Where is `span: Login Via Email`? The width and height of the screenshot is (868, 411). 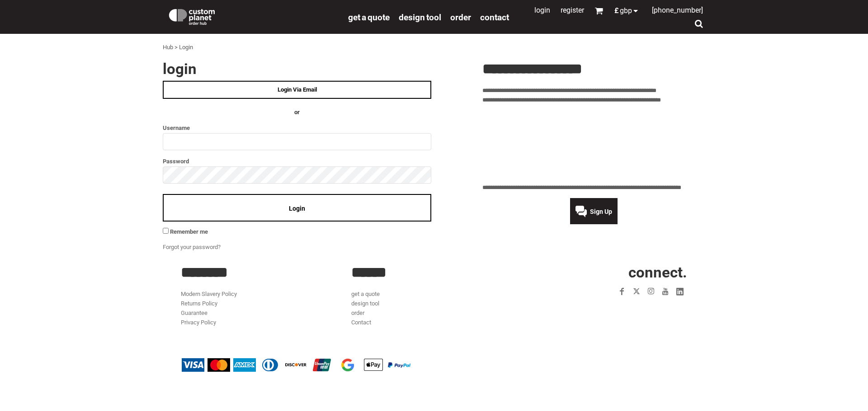
span: Login Via Email is located at coordinates (297, 89).